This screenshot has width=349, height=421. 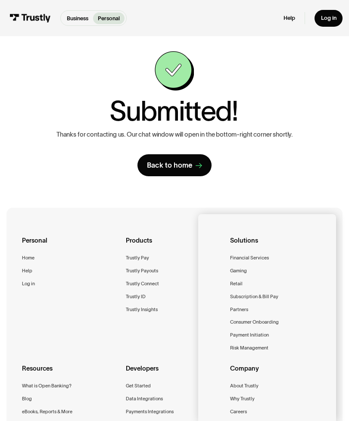 What do you see at coordinates (149, 411) in the screenshot?
I see `a: Payments Integrations` at bounding box center [149, 411].